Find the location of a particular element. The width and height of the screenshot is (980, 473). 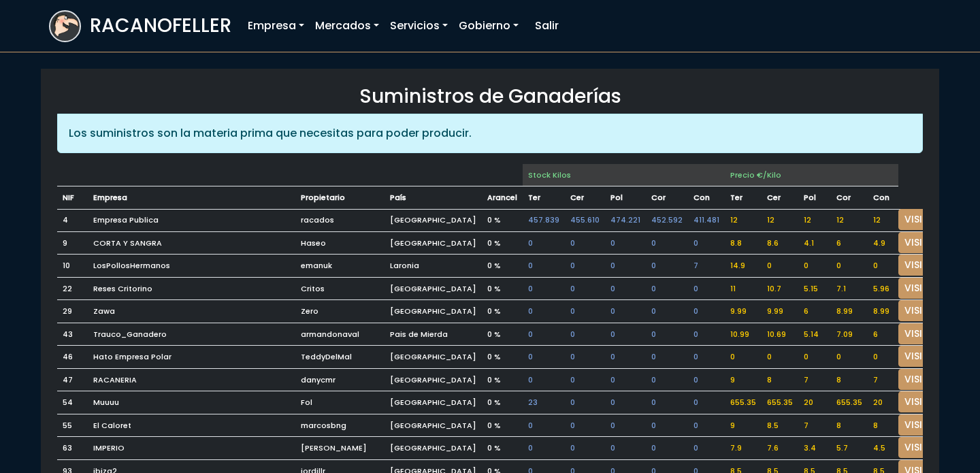

td: Arancel is located at coordinates (502, 198).